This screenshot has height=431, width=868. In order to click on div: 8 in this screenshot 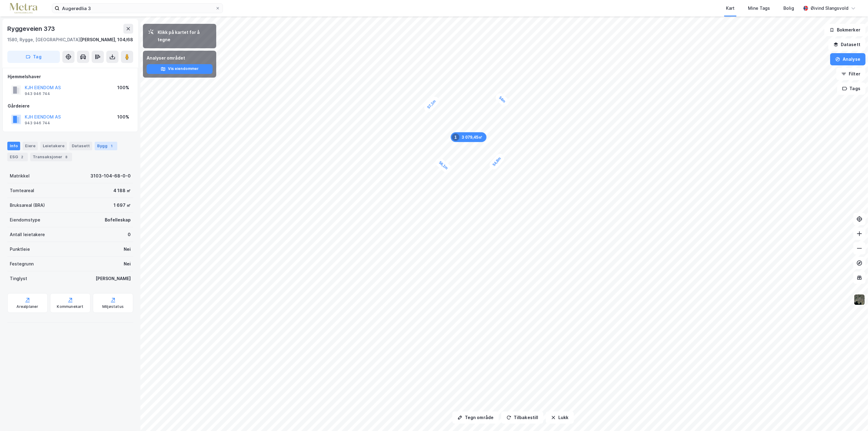, I will do `click(67, 157)`.